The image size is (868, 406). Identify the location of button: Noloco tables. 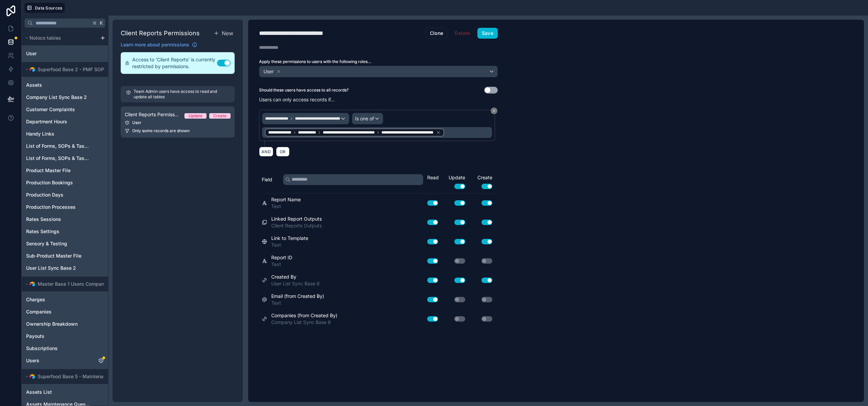
(60, 38).